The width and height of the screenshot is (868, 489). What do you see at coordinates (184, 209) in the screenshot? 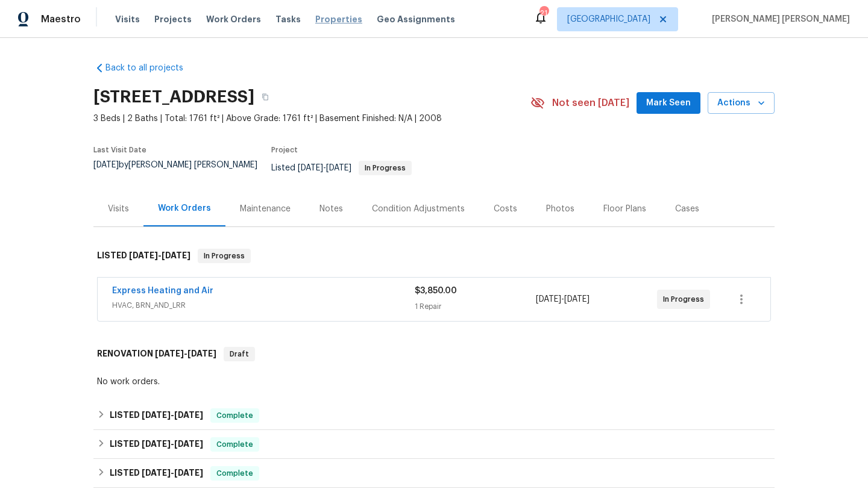
I see `div: Work Orders` at bounding box center [184, 209].